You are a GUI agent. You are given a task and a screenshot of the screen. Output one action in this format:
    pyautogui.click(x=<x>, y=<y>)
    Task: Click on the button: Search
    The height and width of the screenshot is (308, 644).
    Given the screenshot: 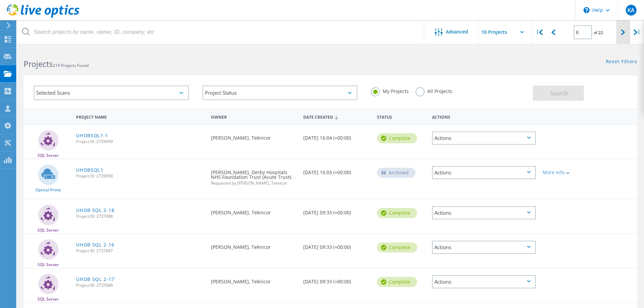 What is the action you would take?
    pyautogui.click(x=558, y=93)
    